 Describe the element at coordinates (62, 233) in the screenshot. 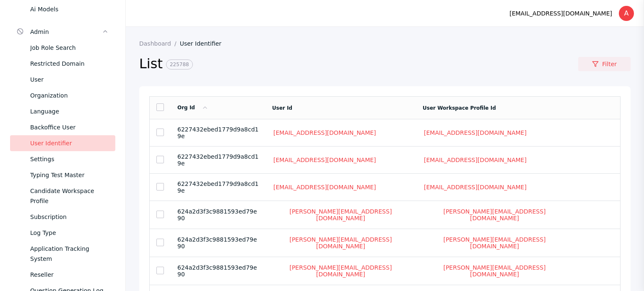

I see `a: Log Type` at that location.